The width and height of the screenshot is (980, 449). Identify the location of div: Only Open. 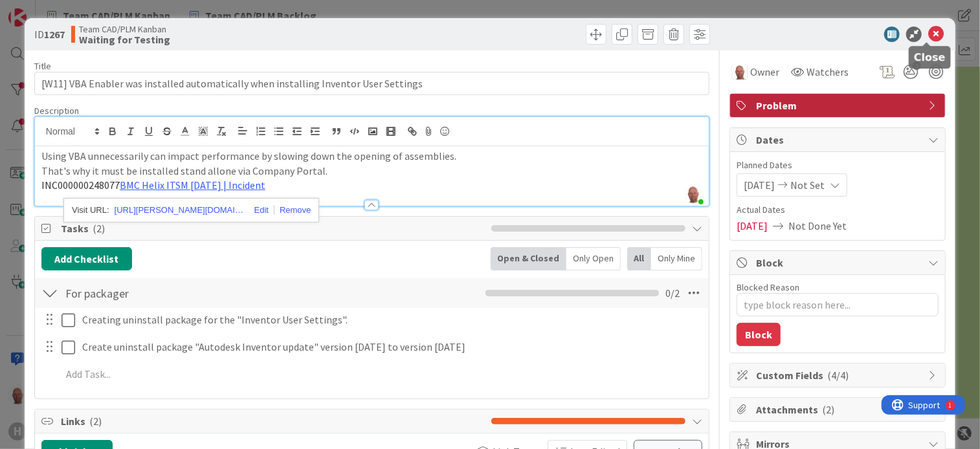
(593, 259).